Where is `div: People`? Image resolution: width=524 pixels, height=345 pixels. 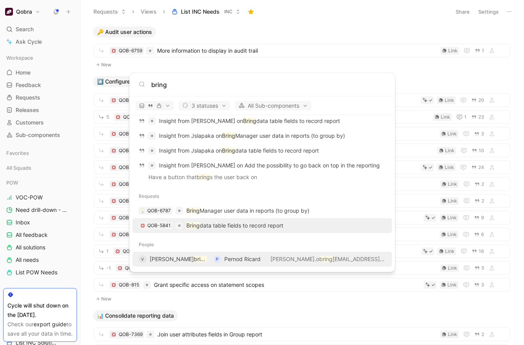
div: People is located at coordinates (262, 245).